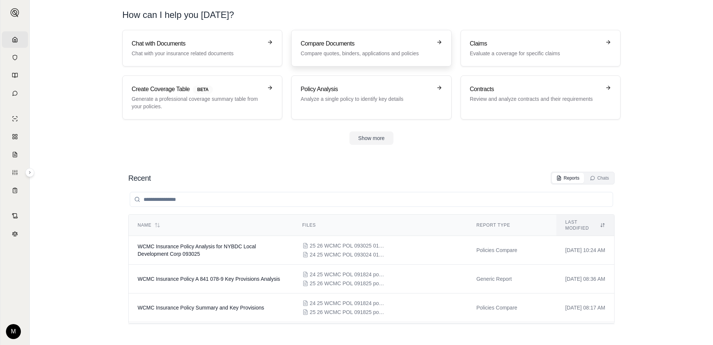 Image resolution: width=713 pixels, height=345 pixels. What do you see at coordinates (197, 44) in the screenshot?
I see `h3: Chat with Documents` at bounding box center [197, 44].